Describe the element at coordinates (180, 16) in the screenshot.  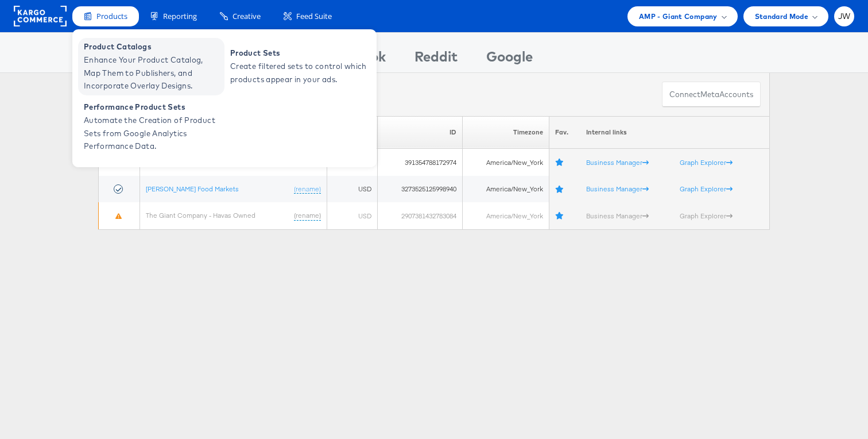
I see `span: Reporting` at that location.